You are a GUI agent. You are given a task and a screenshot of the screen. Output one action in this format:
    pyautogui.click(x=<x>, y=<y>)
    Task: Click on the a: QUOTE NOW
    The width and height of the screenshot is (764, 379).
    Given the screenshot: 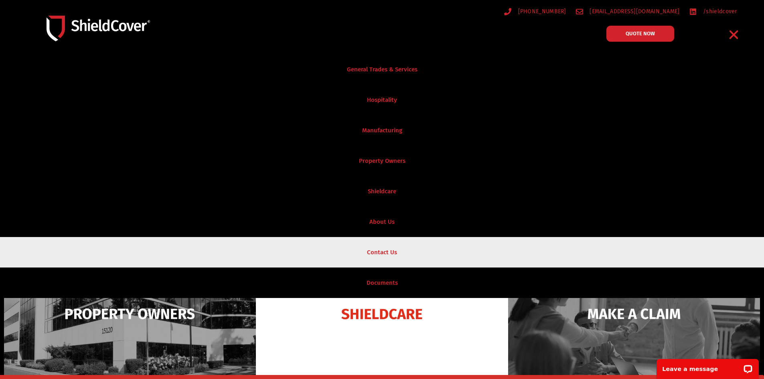 What is the action you would take?
    pyautogui.click(x=640, y=34)
    